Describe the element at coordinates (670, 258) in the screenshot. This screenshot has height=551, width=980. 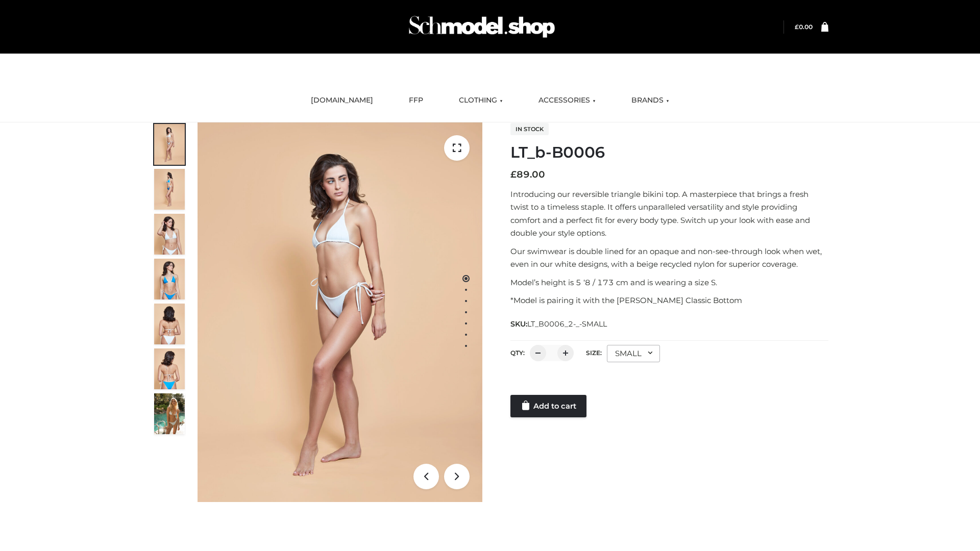
I see `p: Our swimwear is double lined for an opaque and non-see-through look when wet, even in our white d...` at that location.